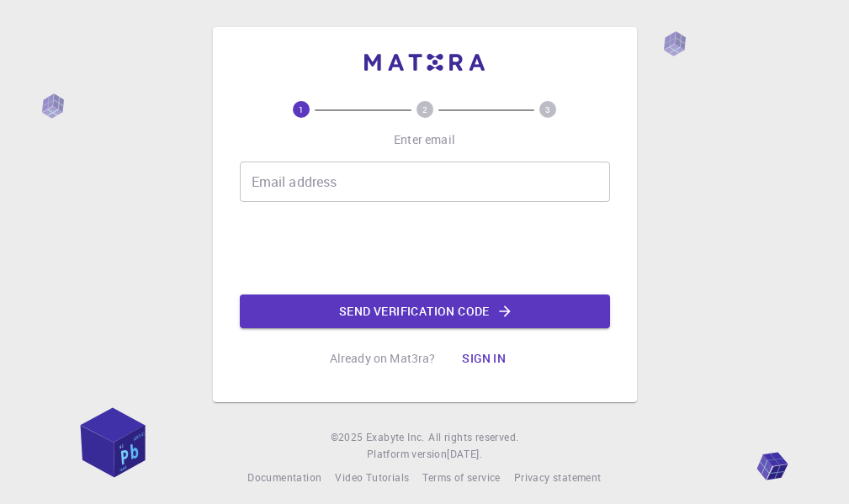  What do you see at coordinates (372, 477) in the screenshot?
I see `span: Video Tutorials` at bounding box center [372, 477].